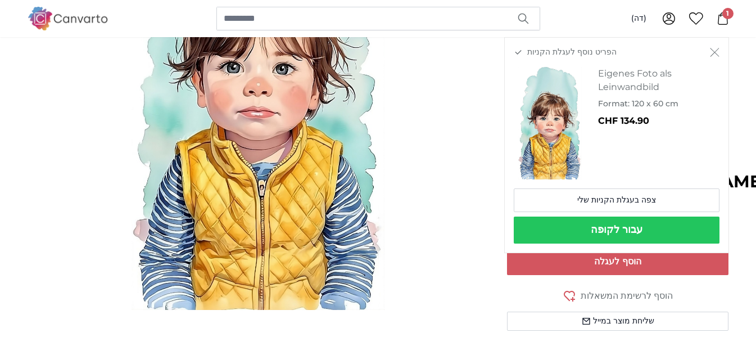 The height and width of the screenshot is (337, 756). Describe the element at coordinates (617, 200) in the screenshot. I see `font: צפה בעגלת הקניות שלי` at that location.